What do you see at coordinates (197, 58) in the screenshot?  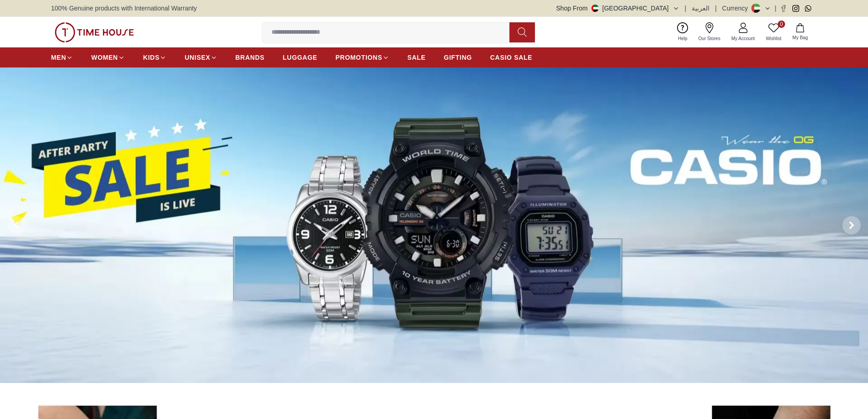 I see `span: UNISEX` at bounding box center [197, 58].